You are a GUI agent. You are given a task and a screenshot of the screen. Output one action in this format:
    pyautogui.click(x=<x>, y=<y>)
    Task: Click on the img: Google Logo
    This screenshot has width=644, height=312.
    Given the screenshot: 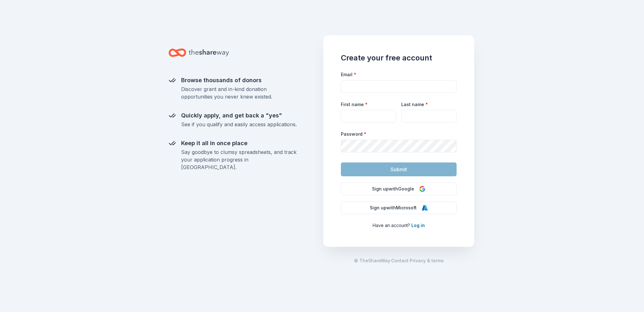 What is the action you would take?
    pyautogui.click(x=422, y=189)
    